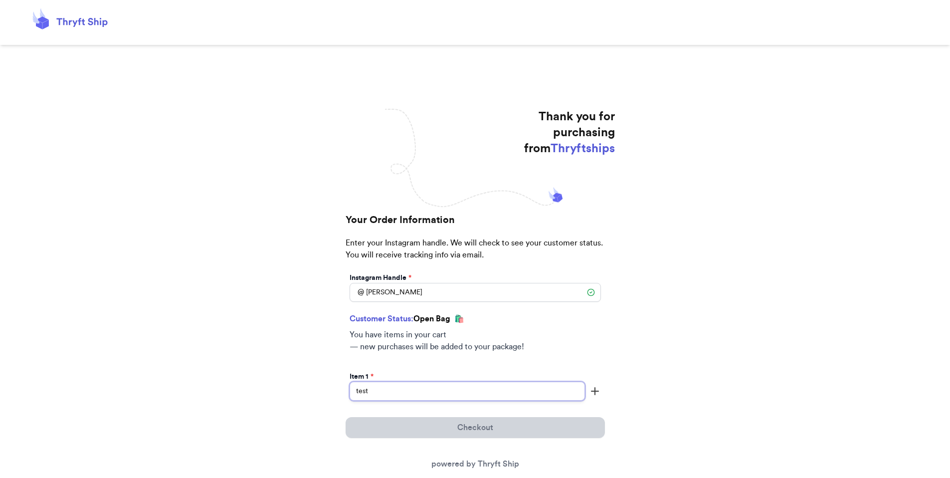 This screenshot has width=950, height=478. Describe the element at coordinates (467, 391) in the screenshot. I see `input: ex.funky hat` at that location.